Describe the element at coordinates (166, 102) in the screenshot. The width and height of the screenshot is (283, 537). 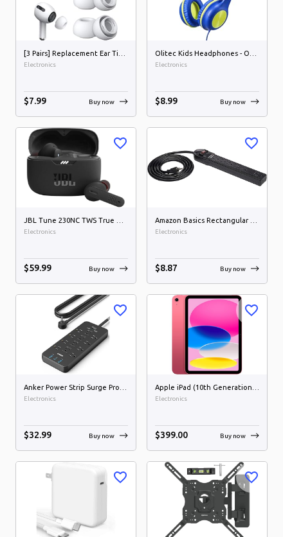
I see `span: $ 8.99` at that location.